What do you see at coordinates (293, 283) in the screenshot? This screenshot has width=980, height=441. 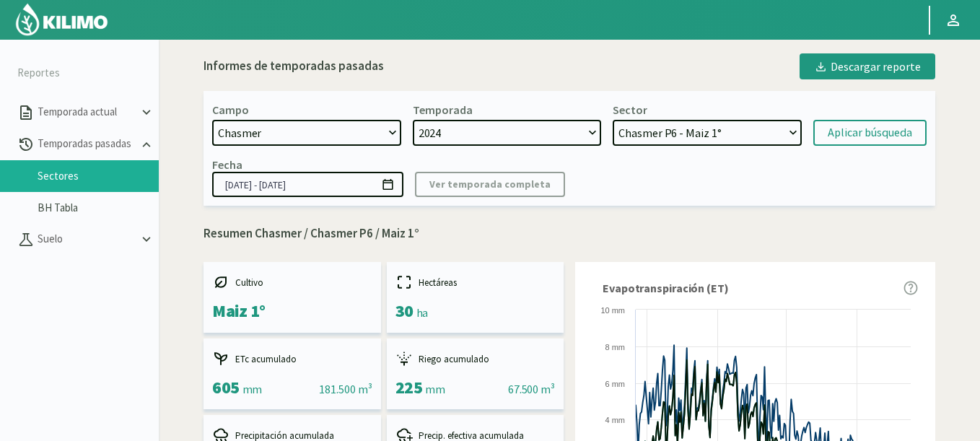 I see `div: Cultivo` at bounding box center [293, 283].